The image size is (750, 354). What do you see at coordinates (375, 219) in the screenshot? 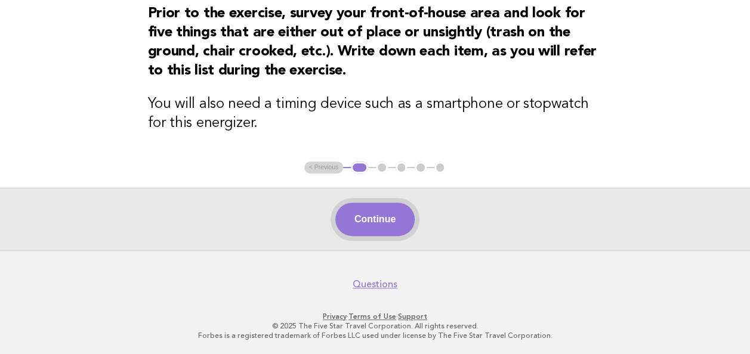
I see `button: Continue` at bounding box center [375, 219].